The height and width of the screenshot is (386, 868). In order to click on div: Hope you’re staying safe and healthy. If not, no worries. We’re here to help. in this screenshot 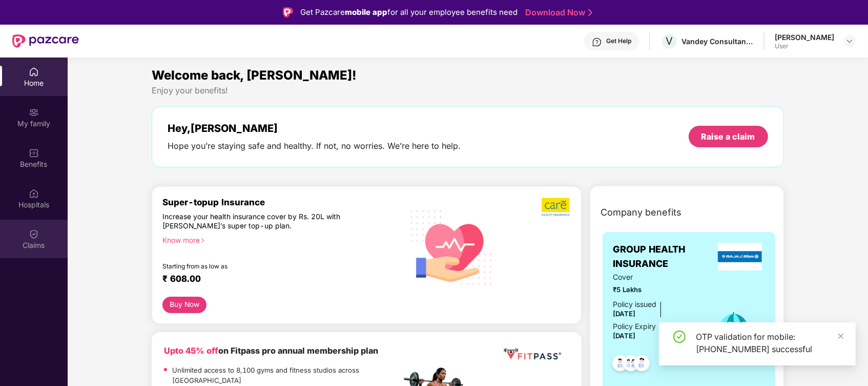, I will do `click(314, 146)`.